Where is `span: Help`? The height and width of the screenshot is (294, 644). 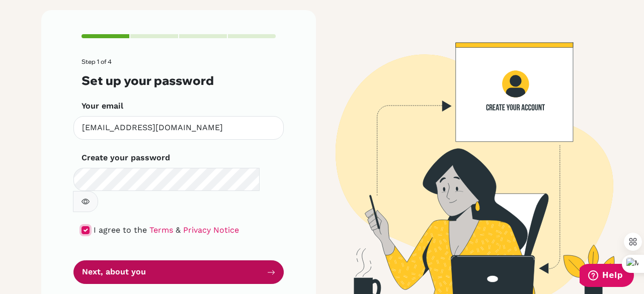 span: Help is located at coordinates (33, 11).